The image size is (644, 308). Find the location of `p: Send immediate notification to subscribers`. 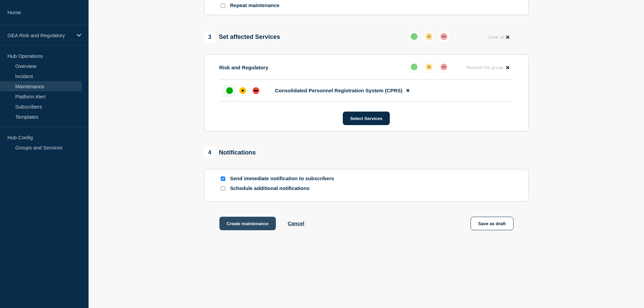

p: Send immediate notification to subscribers is located at coordinates (285, 178).